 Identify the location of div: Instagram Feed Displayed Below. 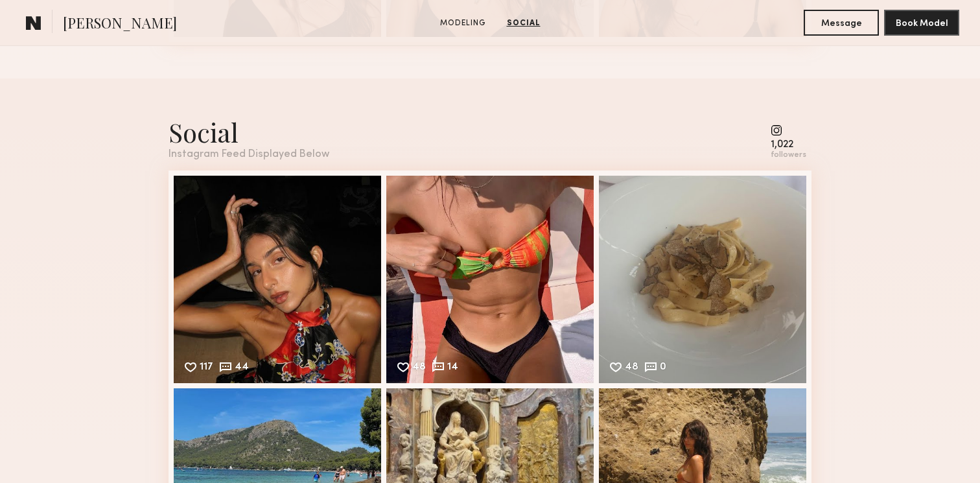
(249, 155).